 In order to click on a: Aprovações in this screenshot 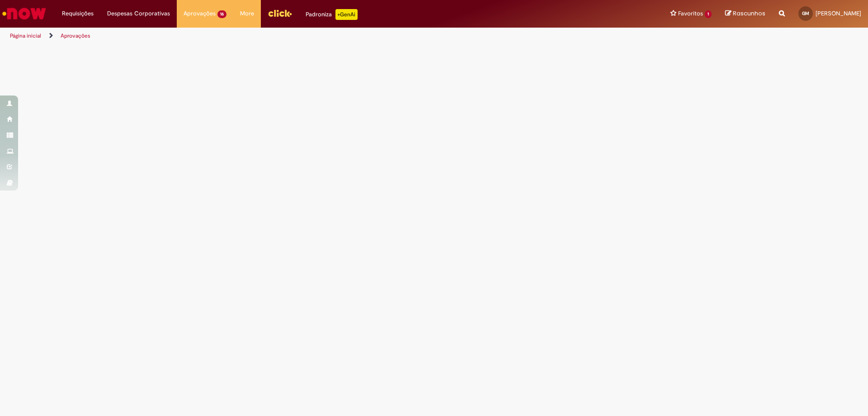, I will do `click(75, 36)`.